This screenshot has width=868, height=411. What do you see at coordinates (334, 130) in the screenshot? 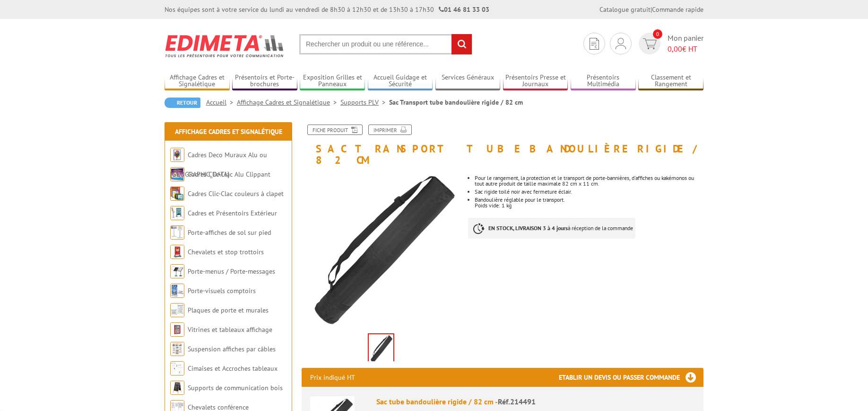
I see `a: Fiche produit` at bounding box center [334, 130].